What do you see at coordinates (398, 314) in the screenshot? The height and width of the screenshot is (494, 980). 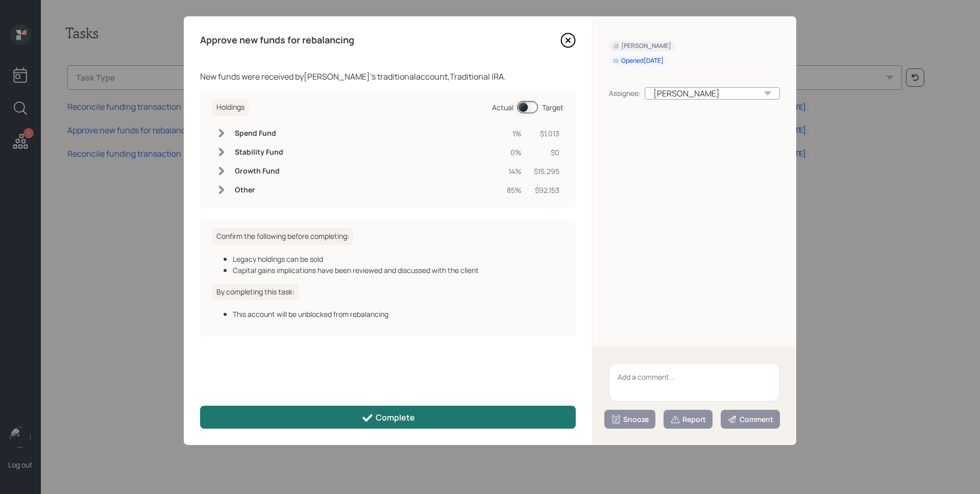 I see `div: This account will be unblocked from rebalancing` at bounding box center [398, 314].